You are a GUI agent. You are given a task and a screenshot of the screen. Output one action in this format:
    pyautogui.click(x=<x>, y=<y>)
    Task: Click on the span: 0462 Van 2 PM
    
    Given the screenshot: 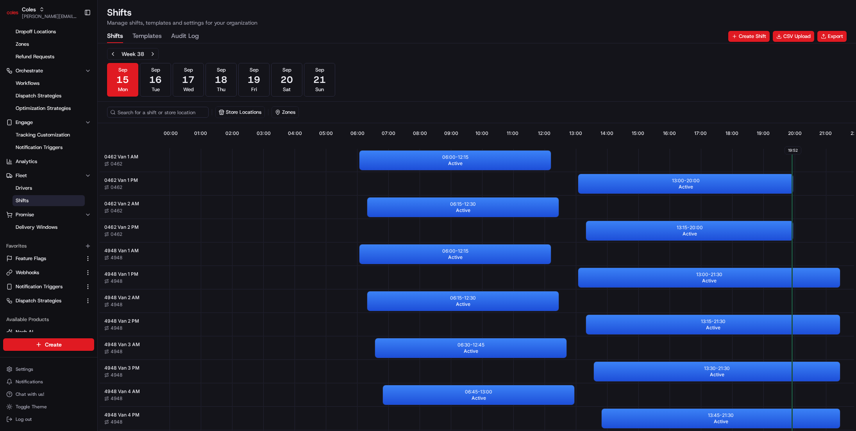 What is the action you would take?
    pyautogui.click(x=122, y=227)
    